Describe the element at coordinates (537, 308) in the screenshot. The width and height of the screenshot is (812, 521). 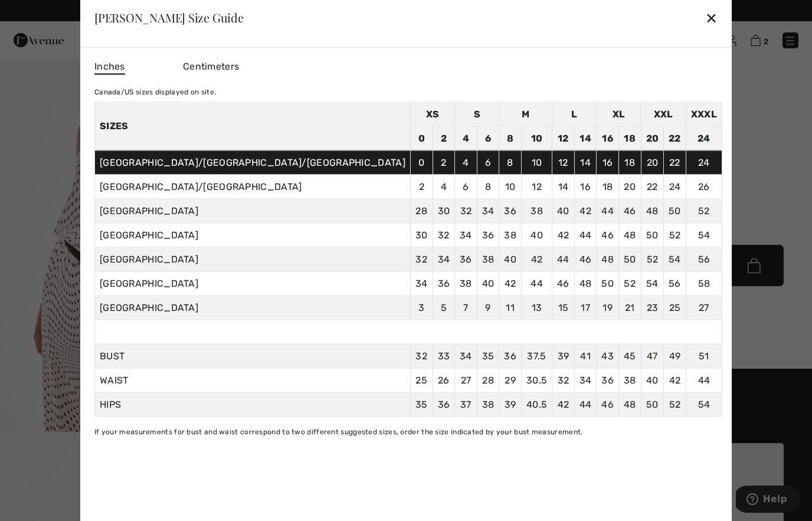
I see `td: 13` at that location.